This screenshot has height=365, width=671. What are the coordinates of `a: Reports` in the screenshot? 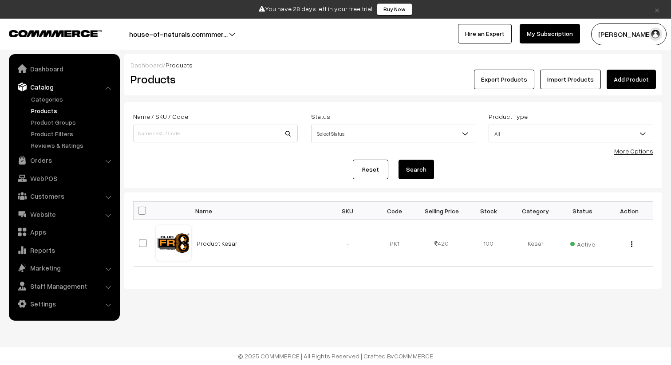 It's located at (64, 250).